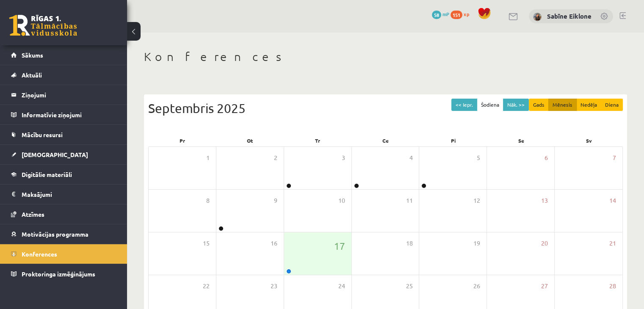 The width and height of the screenshot is (644, 309). Describe the element at coordinates (208, 201) in the screenshot. I see `span: 8` at that location.